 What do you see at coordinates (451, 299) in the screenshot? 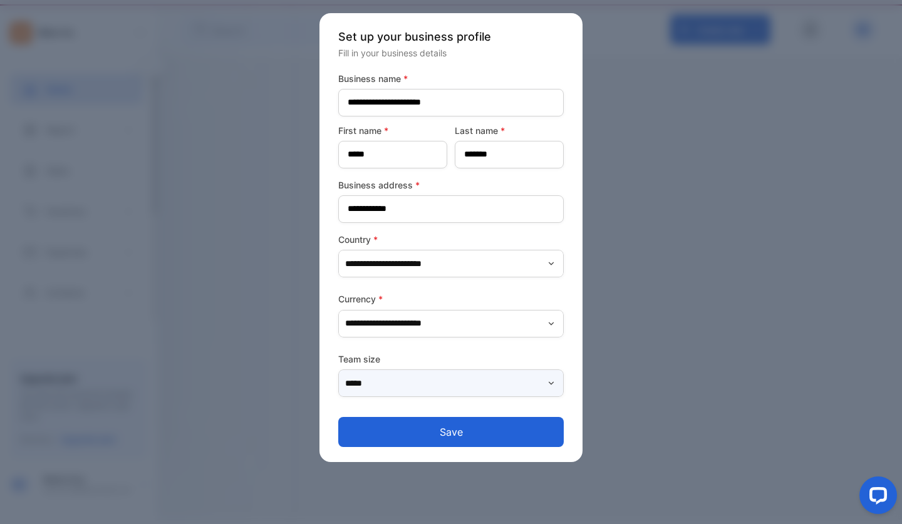
I see `label: Currency` at bounding box center [451, 299].